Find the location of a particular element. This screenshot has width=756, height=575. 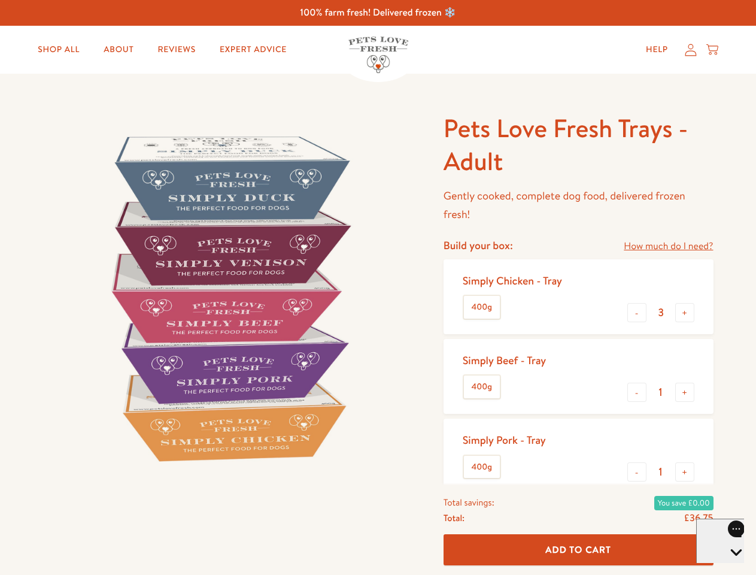

img: Pets Love Fresh Trays - Adult is located at coordinates (229, 298).